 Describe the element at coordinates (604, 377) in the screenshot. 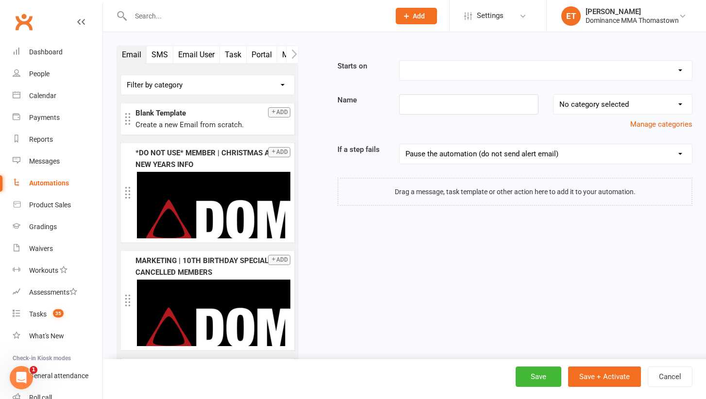

I see `button: Save + Activate` at that location.